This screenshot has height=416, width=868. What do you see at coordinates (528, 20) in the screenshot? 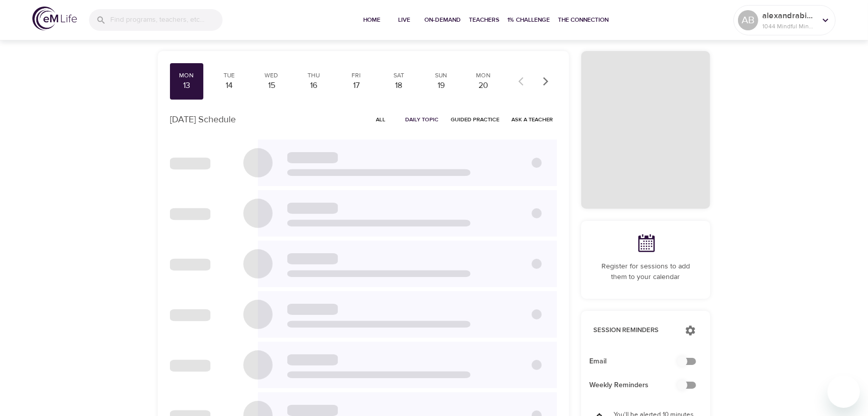
I see `span: 1% Challenge` at bounding box center [528, 20].